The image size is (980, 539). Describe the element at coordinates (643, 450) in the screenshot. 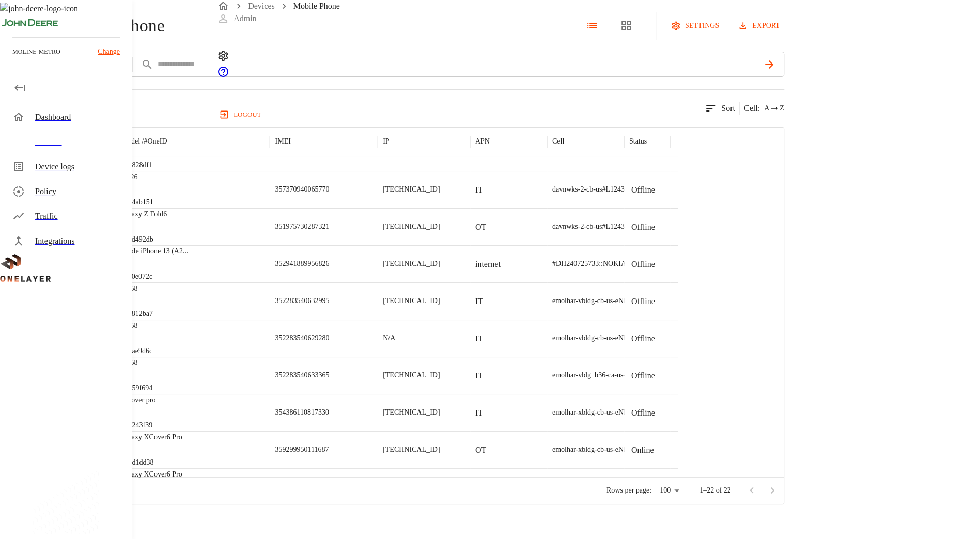

I see `p: Online` at that location.